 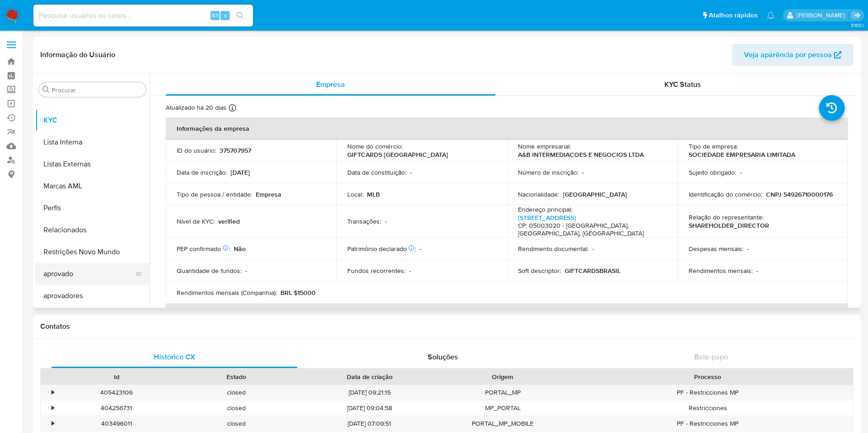 I want to click on button: Marcas AML, so click(x=93, y=186).